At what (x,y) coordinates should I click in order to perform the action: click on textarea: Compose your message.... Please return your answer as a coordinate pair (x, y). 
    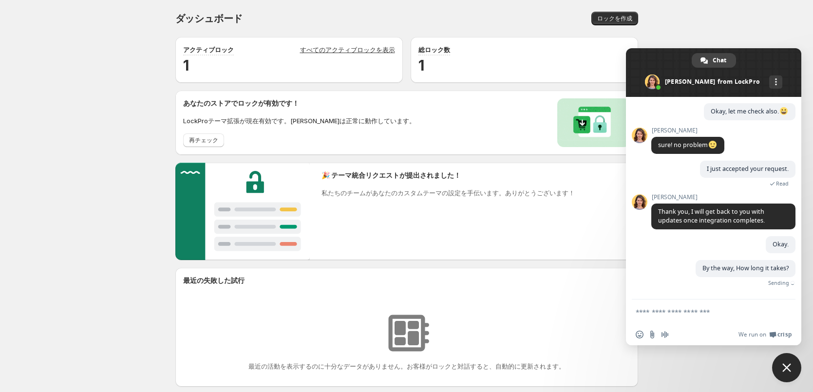
    Looking at the image, I should click on (703, 312).